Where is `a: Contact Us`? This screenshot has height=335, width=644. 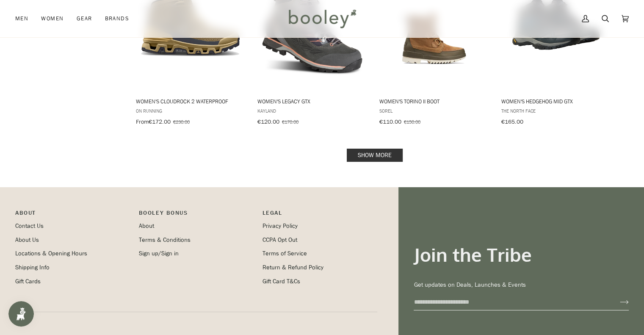 a: Contact Us is located at coordinates (29, 226).